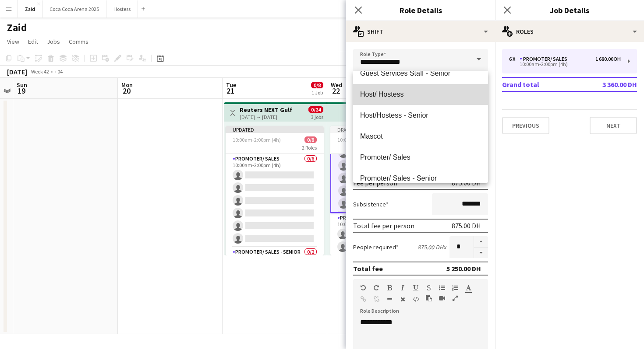 This screenshot has height=349, width=644. I want to click on h3: Job Details, so click(570, 10).